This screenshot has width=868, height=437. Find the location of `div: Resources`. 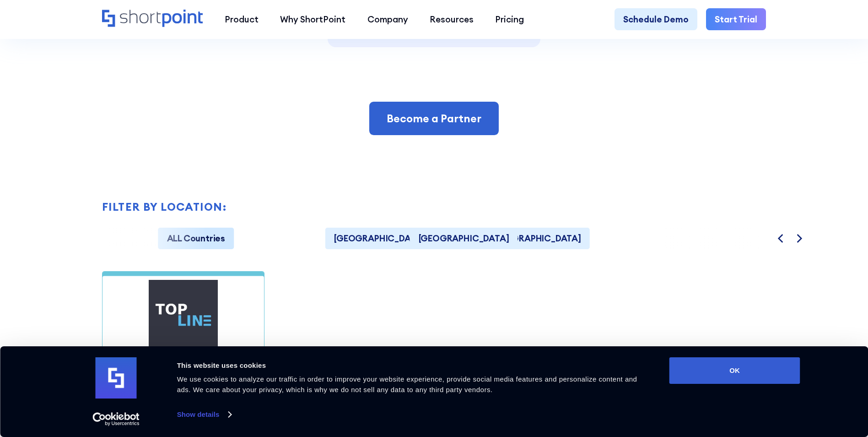

div: Resources is located at coordinates (451, 20).